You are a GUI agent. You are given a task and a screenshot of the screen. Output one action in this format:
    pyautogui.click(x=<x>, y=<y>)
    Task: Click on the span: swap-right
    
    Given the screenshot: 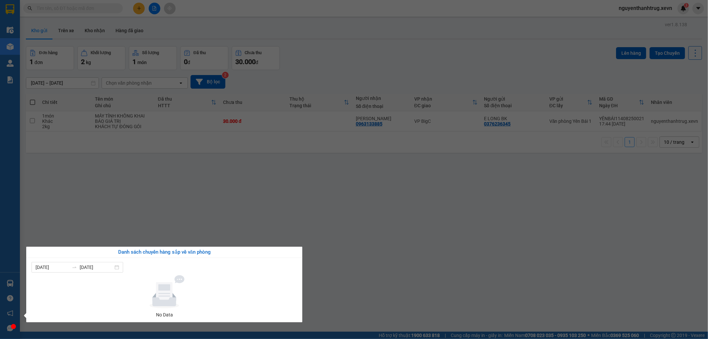 What is the action you would take?
    pyautogui.click(x=74, y=267)
    